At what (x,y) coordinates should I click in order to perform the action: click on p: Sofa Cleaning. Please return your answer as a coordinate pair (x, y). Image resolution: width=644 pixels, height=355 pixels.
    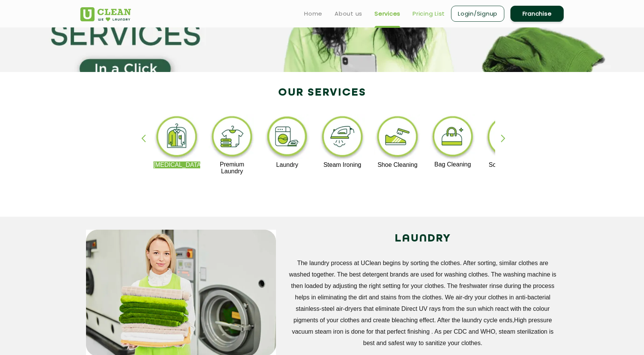
    Looking at the image, I should click on (508, 165).